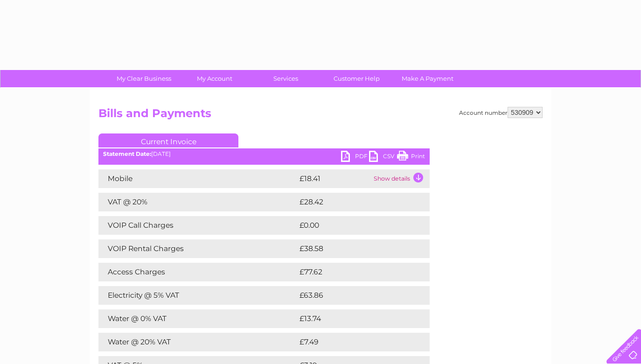  What do you see at coordinates (353, 319) in the screenshot?
I see `td: £13.74` at bounding box center [353, 319].